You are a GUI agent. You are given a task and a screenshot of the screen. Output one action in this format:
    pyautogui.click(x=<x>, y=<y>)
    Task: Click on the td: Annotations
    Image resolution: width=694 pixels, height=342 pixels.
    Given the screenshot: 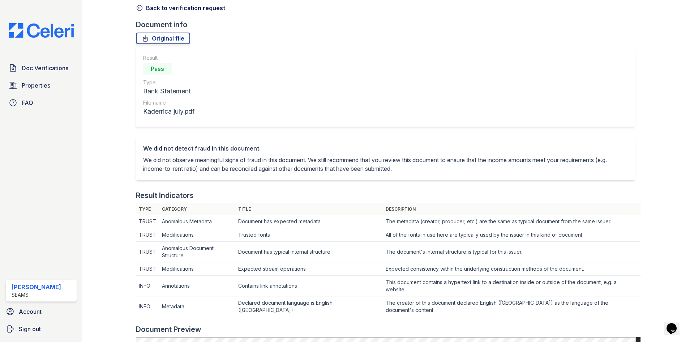 What is the action you would take?
    pyautogui.click(x=197, y=286)
    